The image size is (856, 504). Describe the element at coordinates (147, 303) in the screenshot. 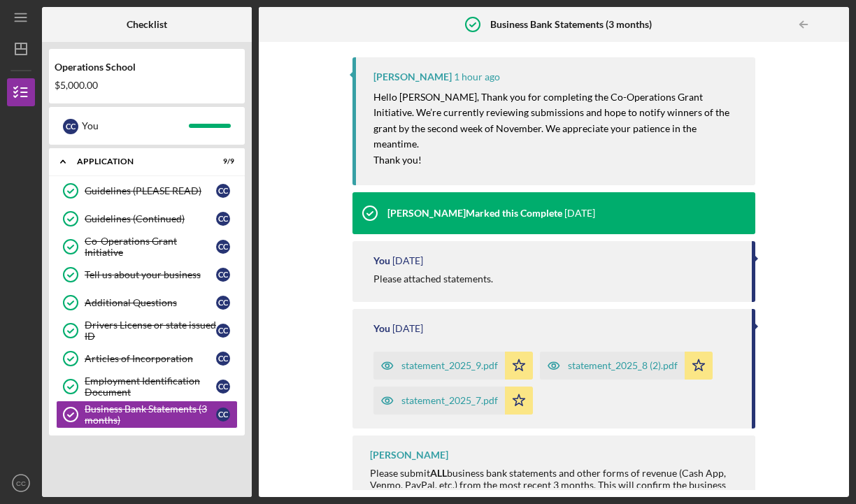

I see `a: Additional QuestionsCC` at that location.